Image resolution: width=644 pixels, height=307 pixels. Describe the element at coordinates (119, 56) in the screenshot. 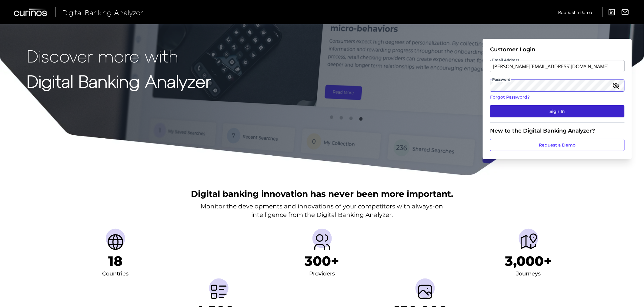

I see `p: Discover more with` at that location.